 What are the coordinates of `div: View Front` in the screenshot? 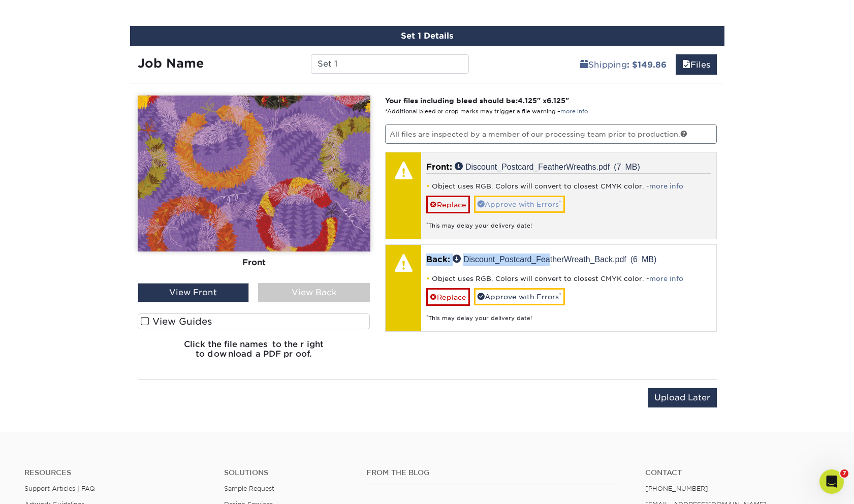 It's located at (194, 292).